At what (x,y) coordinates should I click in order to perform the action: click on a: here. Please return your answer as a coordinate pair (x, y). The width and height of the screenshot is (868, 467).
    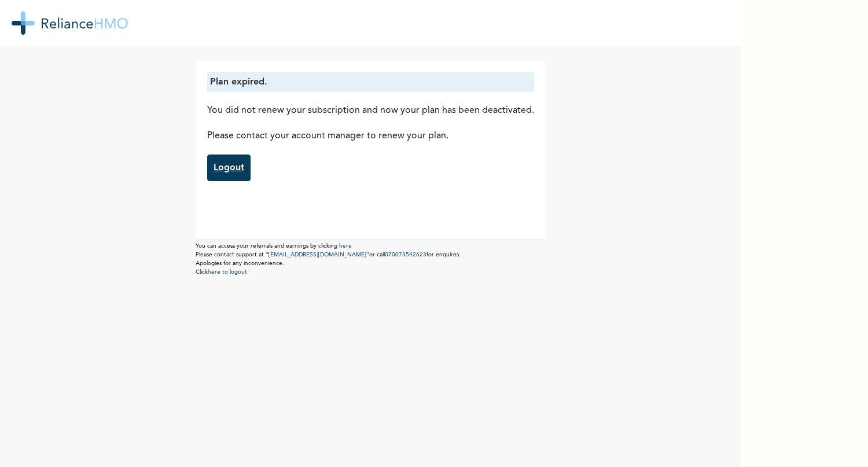
    Looking at the image, I should click on (346, 246).